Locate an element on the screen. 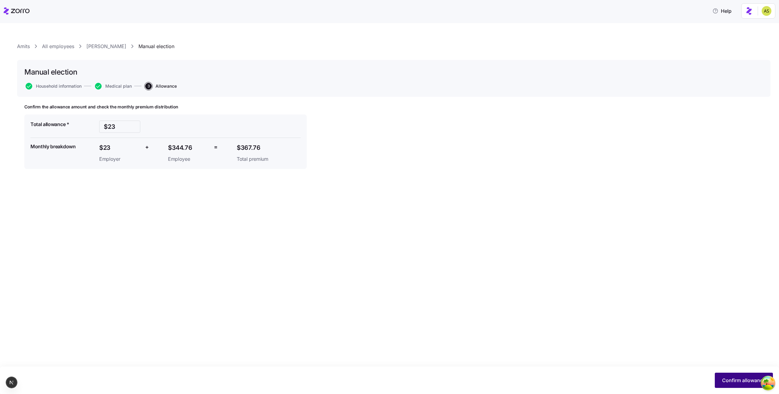 The height and width of the screenshot is (394, 779). span: Employer is located at coordinates (120, 159).